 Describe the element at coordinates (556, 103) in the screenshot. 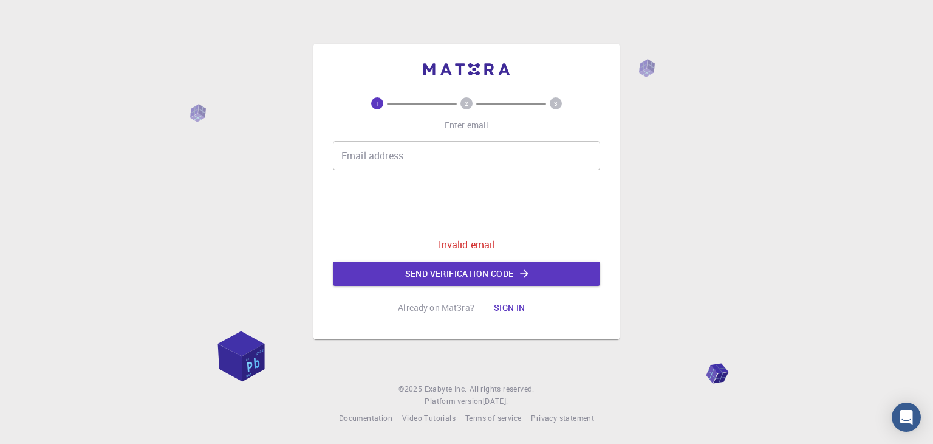

I see `text: 3` at that location.